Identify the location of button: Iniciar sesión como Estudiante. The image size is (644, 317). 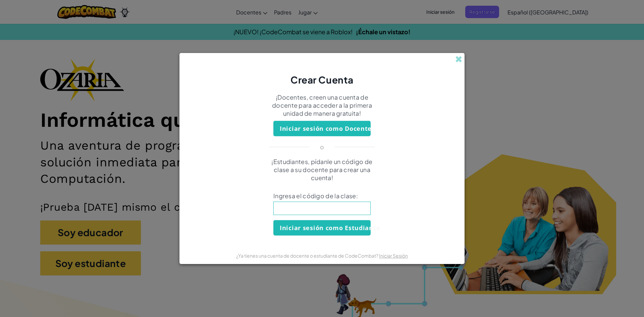
(322, 228).